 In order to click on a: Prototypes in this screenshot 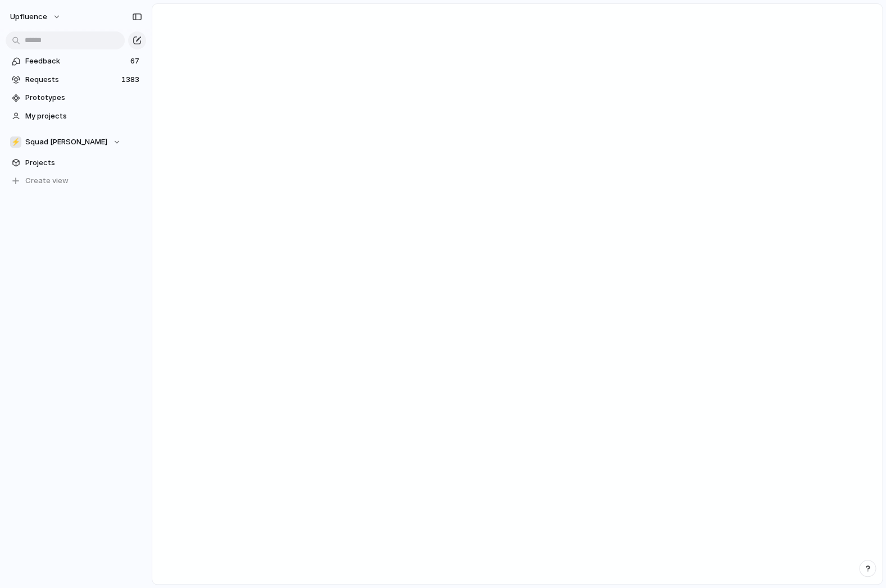, I will do `click(76, 98)`.